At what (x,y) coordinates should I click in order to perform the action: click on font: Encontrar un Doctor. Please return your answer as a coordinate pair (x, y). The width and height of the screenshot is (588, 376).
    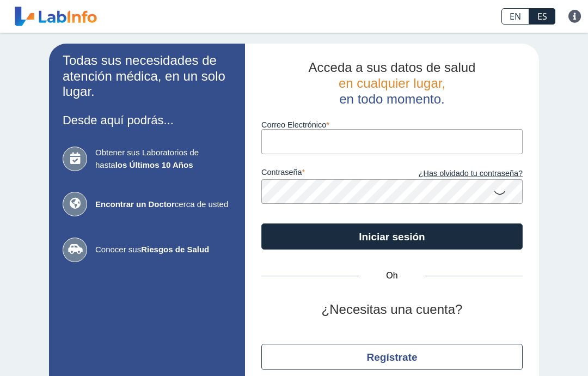
    Looking at the image, I should click on (135, 204).